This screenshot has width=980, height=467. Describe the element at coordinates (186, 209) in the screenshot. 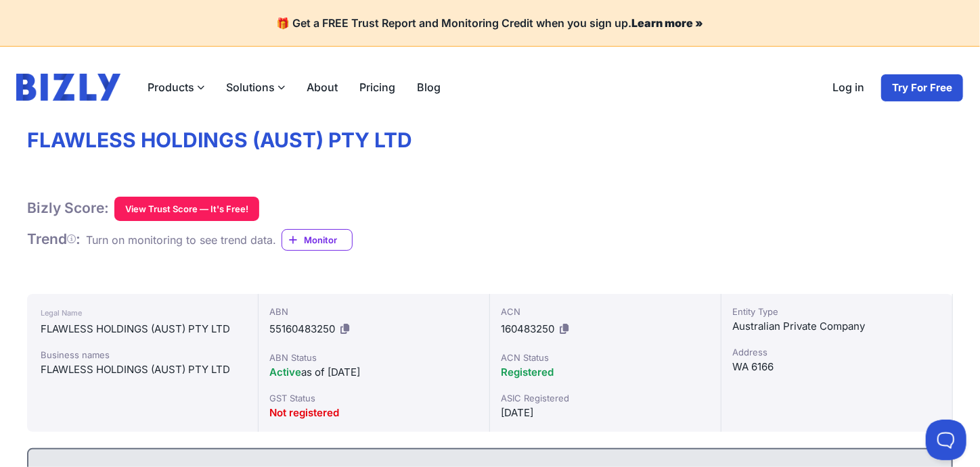

I see `button: View Trust Score — It's Free!` at that location.